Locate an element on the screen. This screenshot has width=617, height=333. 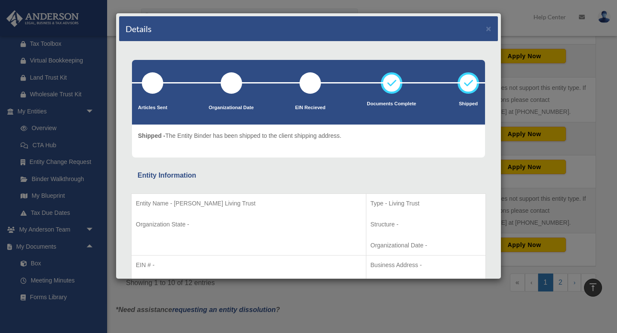
p: EIN # - is located at coordinates (249, 265).